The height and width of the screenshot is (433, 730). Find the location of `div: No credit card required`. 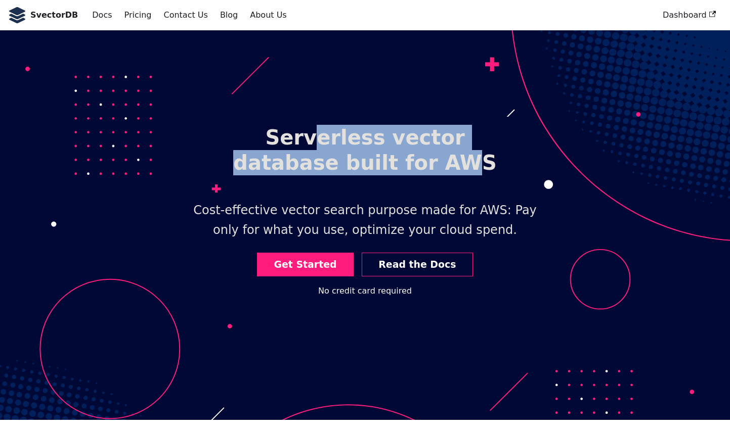

div: No credit card required is located at coordinates (365, 291).